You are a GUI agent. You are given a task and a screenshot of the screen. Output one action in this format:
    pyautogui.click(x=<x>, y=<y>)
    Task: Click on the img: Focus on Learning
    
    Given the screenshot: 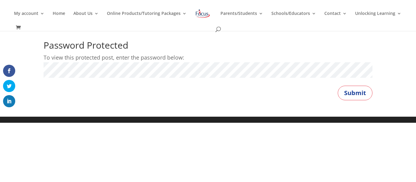 What is the action you would take?
    pyautogui.click(x=203, y=14)
    